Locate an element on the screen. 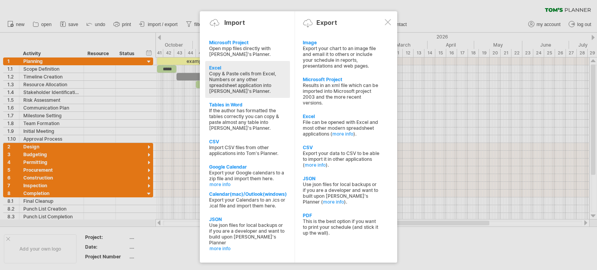 The width and height of the screenshot is (597, 270). div: Tables in Word is located at coordinates (248, 105).